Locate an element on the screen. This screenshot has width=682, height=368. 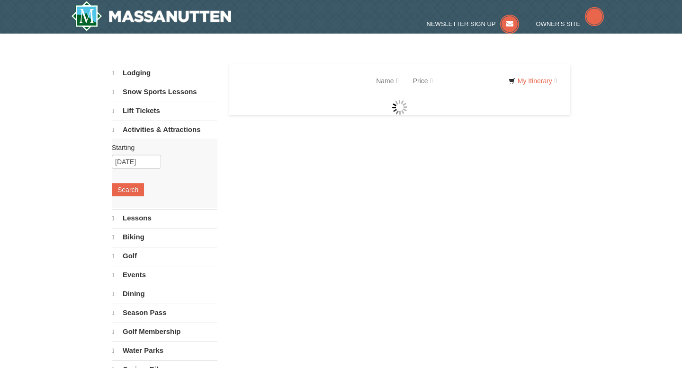
a: Snow Sports Lessons is located at coordinates (164, 92).